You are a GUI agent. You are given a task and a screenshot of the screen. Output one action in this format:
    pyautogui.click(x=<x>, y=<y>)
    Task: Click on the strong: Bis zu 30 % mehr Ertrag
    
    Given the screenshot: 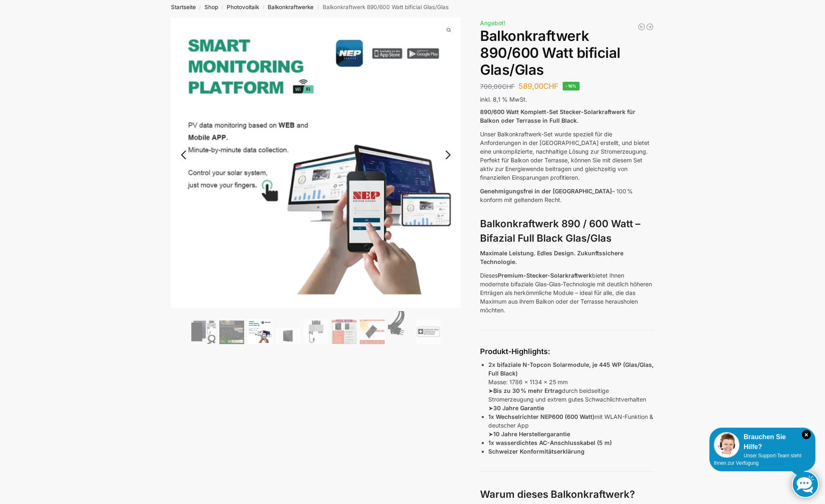 What is the action you would take?
    pyautogui.click(x=528, y=390)
    